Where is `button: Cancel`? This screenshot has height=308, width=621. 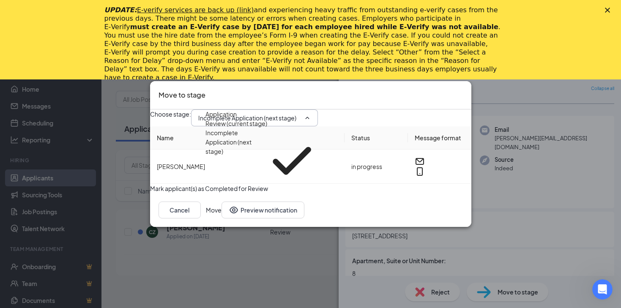 button: Cancel is located at coordinates (180, 210).